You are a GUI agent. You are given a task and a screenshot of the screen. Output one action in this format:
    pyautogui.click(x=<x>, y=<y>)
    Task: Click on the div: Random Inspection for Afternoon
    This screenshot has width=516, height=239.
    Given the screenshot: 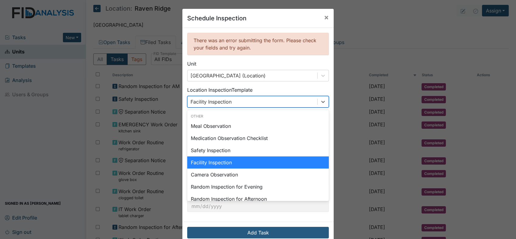 What is the action you would take?
    pyautogui.click(x=258, y=199)
    